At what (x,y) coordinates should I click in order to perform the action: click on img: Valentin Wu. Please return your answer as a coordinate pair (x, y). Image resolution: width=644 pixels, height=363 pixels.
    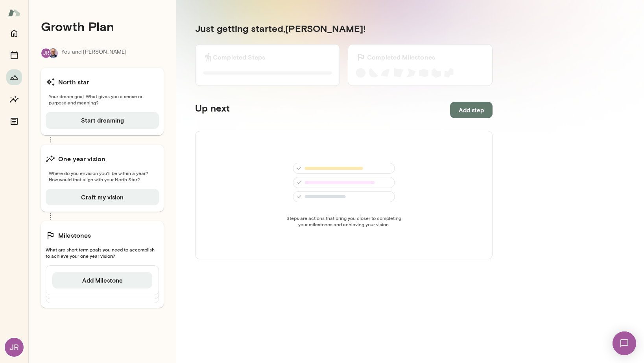
    Looking at the image, I should click on (54, 54).